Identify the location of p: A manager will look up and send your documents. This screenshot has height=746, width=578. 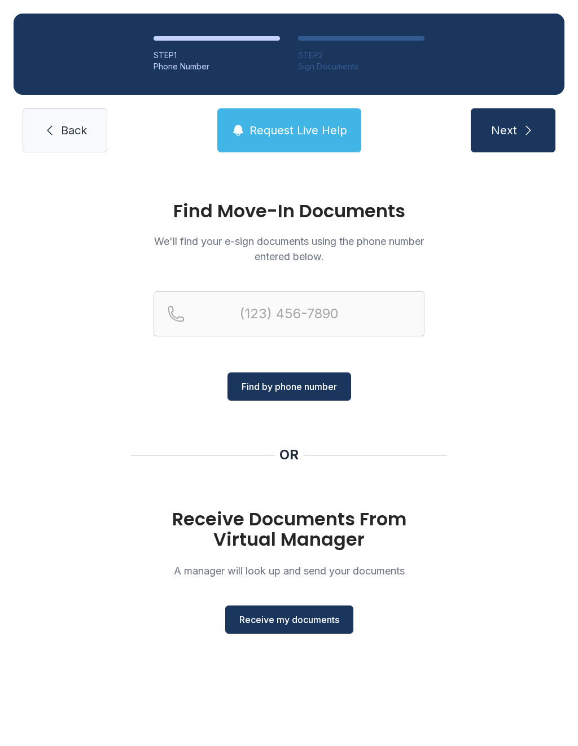
(289, 570).